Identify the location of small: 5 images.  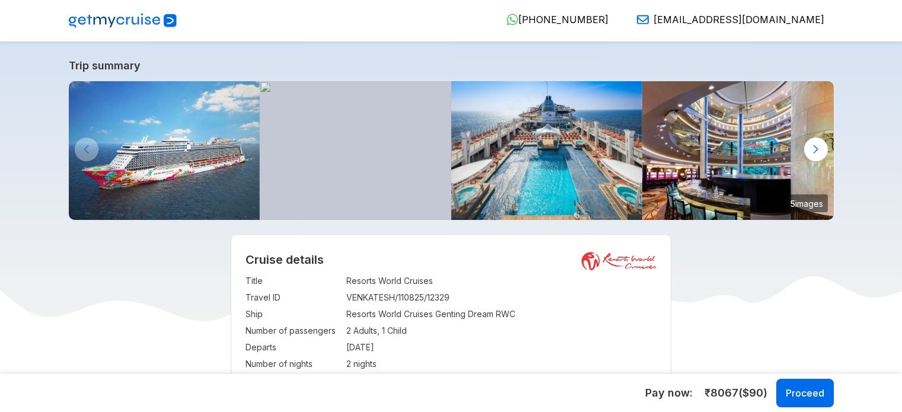
(807, 204).